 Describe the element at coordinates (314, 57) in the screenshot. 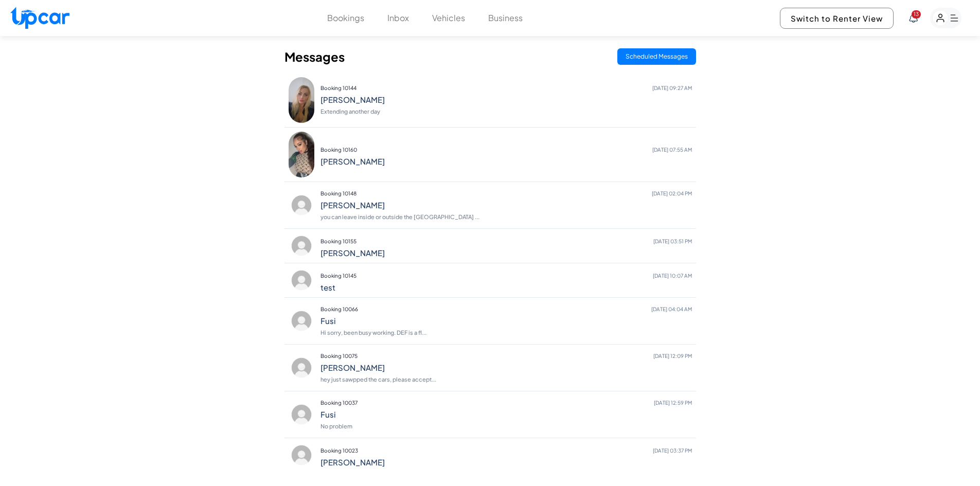

I see `h2: Messages` at that location.